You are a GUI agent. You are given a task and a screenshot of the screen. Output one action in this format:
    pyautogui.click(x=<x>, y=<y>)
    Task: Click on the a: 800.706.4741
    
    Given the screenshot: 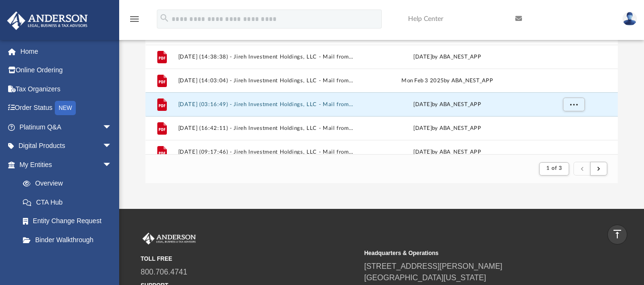 What is the action you would take?
    pyautogui.click(x=164, y=272)
    